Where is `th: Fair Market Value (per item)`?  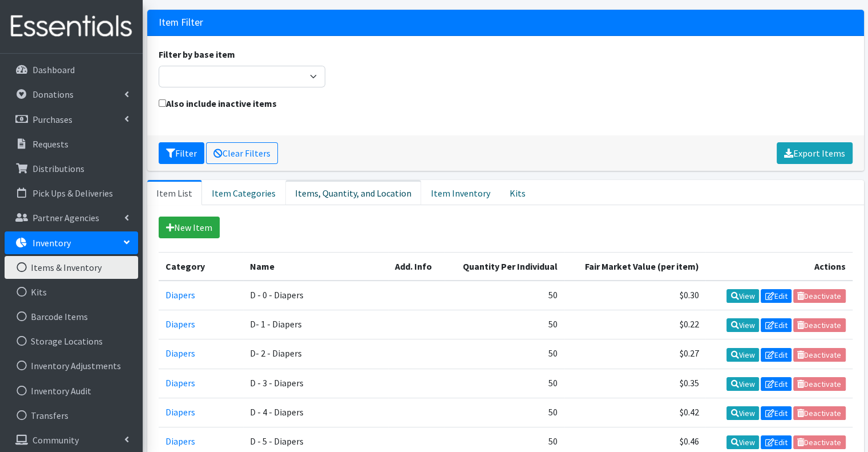
th: Fair Market Value (per item) is located at coordinates (635, 267).